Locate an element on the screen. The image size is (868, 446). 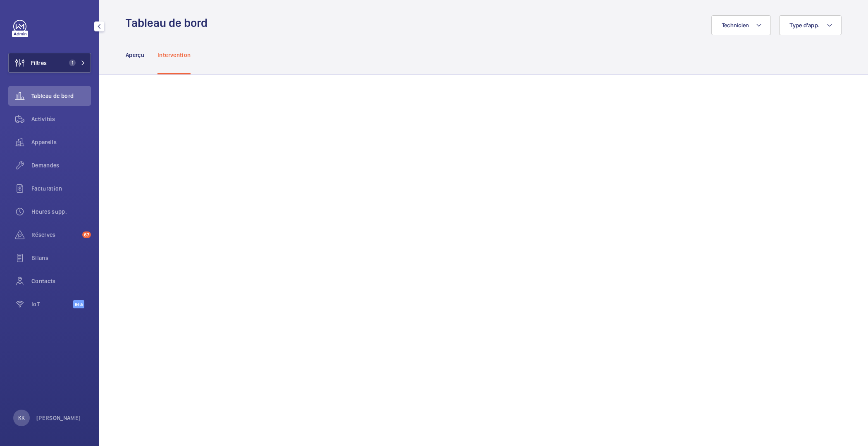
span: Tableau de bord is located at coordinates (61, 96).